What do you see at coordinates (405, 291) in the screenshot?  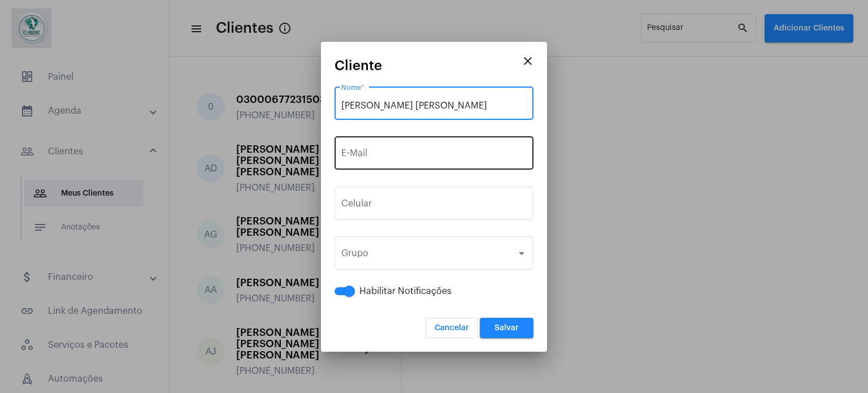 I see `span: Habilitar Notificações` at bounding box center [405, 291].